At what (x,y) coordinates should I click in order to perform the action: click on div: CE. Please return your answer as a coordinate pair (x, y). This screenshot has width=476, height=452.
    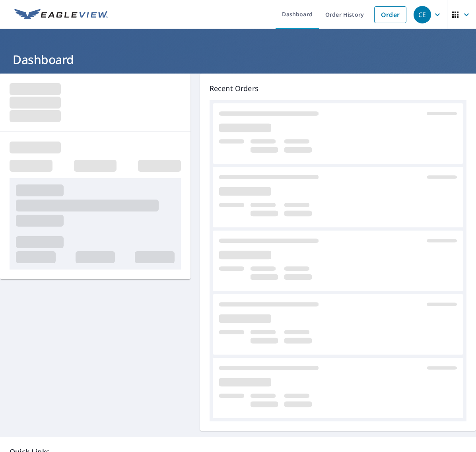
    Looking at the image, I should click on (422, 15).